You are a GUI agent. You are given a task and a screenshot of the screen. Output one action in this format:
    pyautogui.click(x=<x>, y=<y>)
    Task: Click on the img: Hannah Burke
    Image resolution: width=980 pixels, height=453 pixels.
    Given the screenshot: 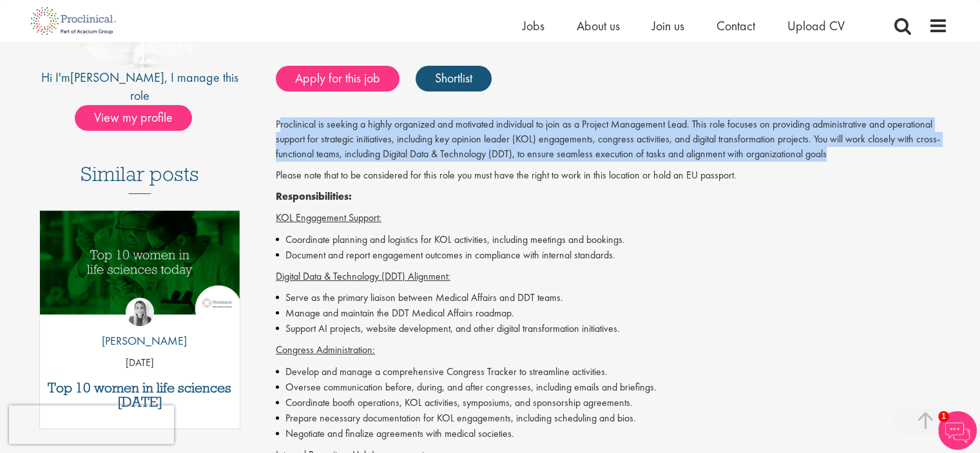 What is the action you would take?
    pyautogui.click(x=140, y=312)
    